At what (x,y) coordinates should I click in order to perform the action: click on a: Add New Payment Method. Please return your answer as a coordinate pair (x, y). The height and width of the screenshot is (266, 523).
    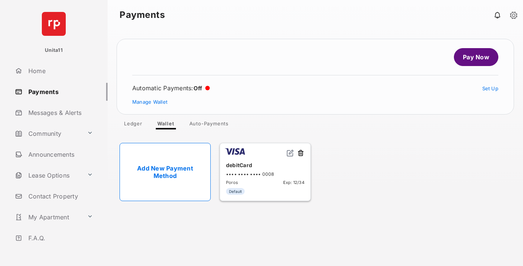
    Looking at the image, I should click on (165, 172).